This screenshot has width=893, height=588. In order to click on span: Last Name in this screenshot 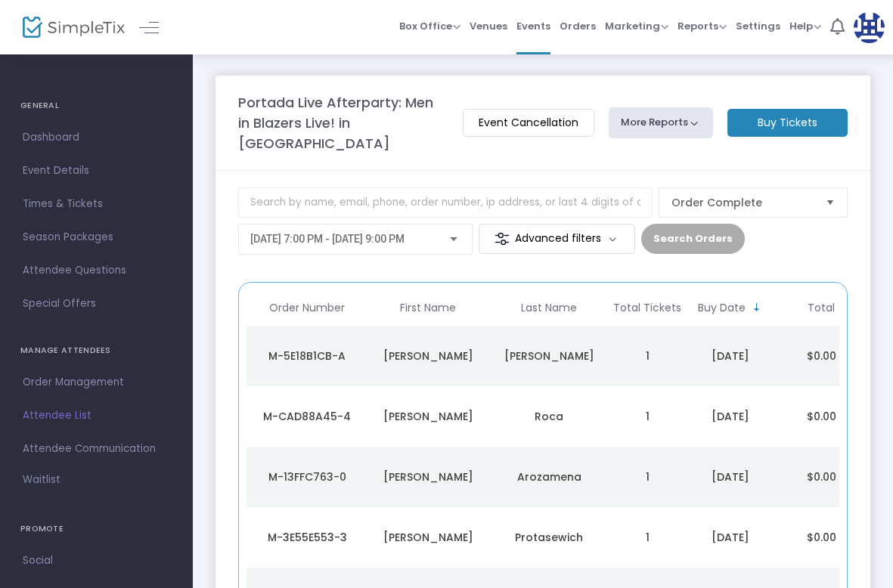, I will do `click(549, 308)`.